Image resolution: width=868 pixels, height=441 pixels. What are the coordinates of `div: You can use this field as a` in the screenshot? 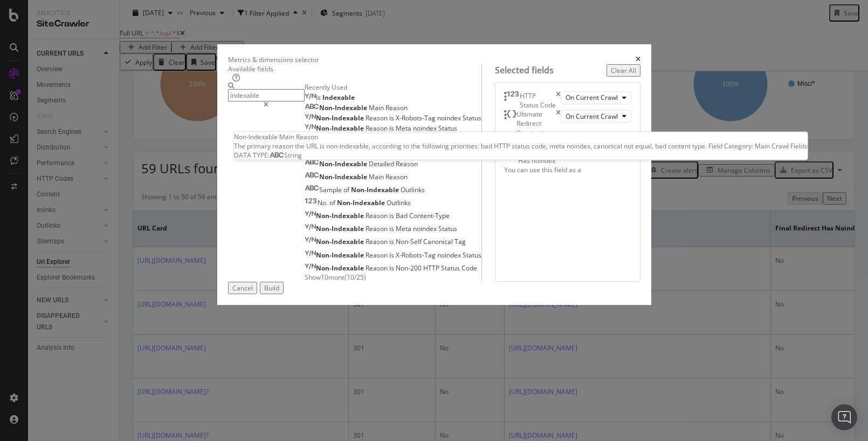 It's located at (568, 169).